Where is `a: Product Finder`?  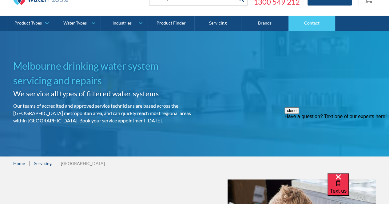
a: Product Finder is located at coordinates (171, 23).